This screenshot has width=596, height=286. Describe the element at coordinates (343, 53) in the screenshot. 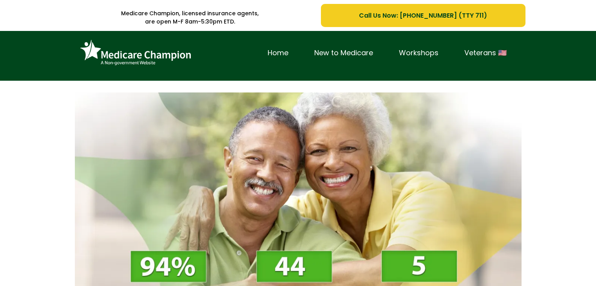

I see `a: New to Medicare` at that location.